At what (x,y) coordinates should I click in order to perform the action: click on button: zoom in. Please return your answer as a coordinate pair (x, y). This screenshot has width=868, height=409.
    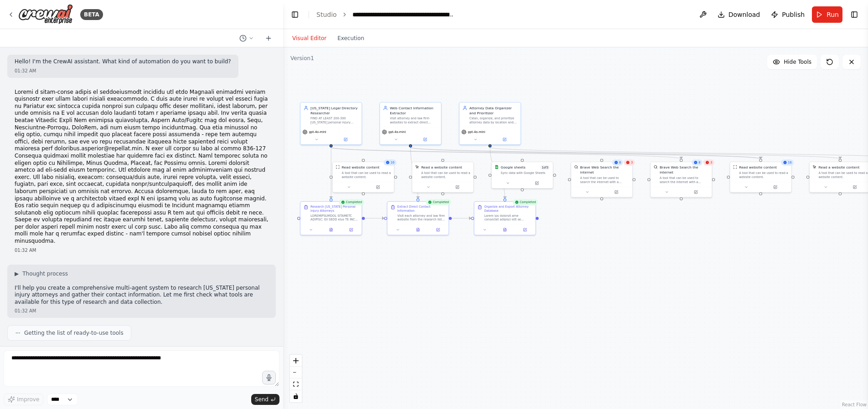
    Looking at the image, I should click on (295, 361).